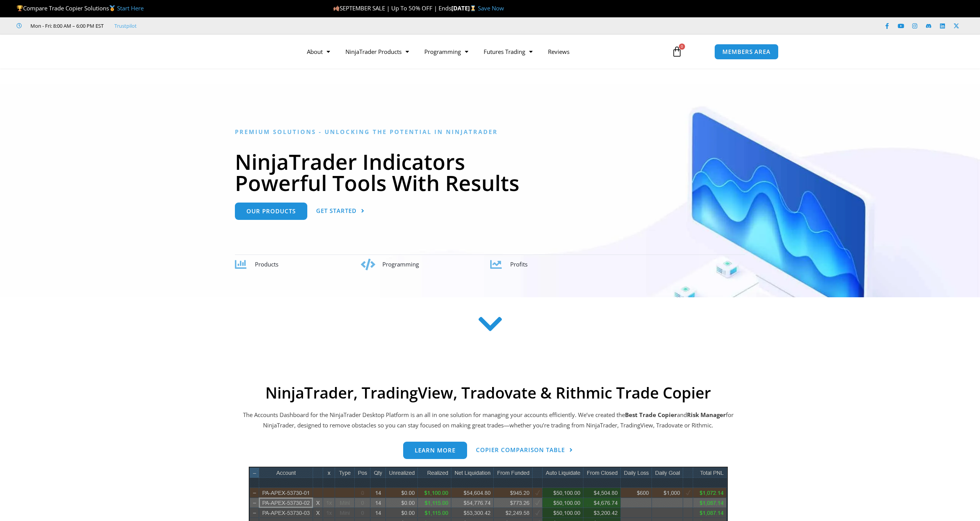 Image resolution: width=980 pixels, height=521 pixels. What do you see at coordinates (519, 264) in the screenshot?
I see `span: Profits` at bounding box center [519, 264].